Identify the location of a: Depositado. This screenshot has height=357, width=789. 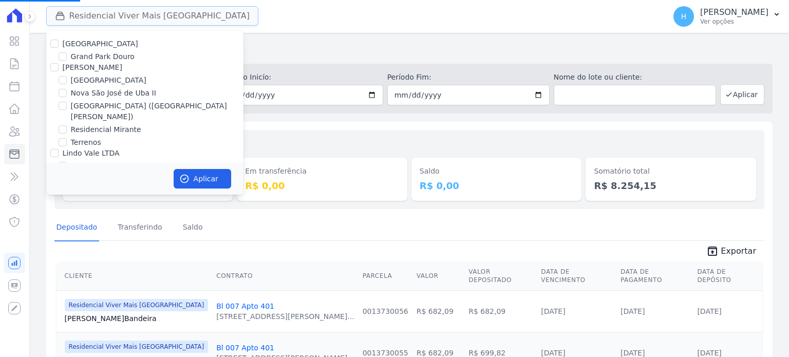
(77, 228).